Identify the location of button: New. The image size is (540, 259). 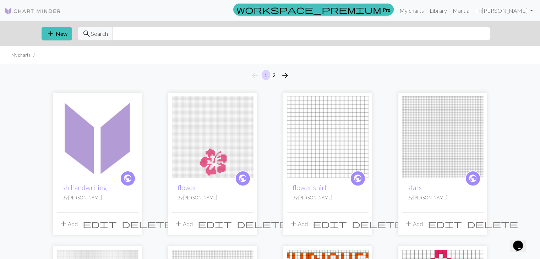
(57, 34).